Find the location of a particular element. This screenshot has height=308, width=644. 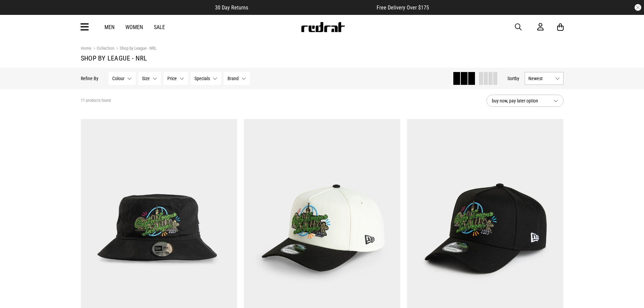

a: Sale is located at coordinates (159, 27).